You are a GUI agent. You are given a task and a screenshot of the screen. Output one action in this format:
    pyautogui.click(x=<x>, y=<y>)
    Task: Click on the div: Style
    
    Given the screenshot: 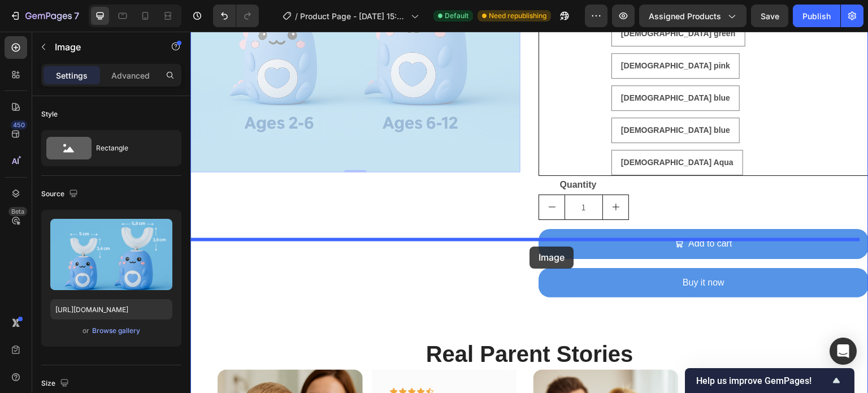 What is the action you would take?
    pyautogui.click(x=49, y=114)
    